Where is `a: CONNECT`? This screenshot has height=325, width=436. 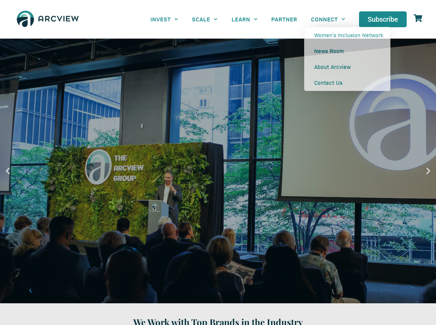 a: CONNECT is located at coordinates (328, 19).